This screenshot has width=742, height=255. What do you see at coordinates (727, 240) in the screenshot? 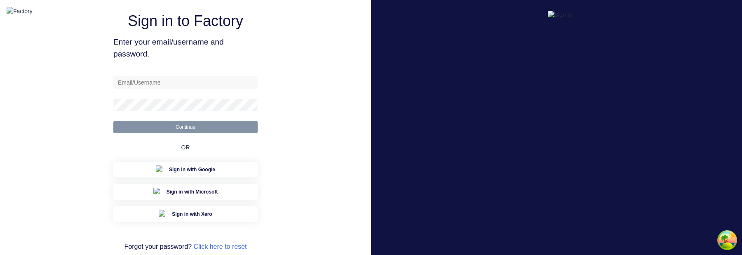
I see `button: Open Tanstack query devtools` at bounding box center [727, 240].